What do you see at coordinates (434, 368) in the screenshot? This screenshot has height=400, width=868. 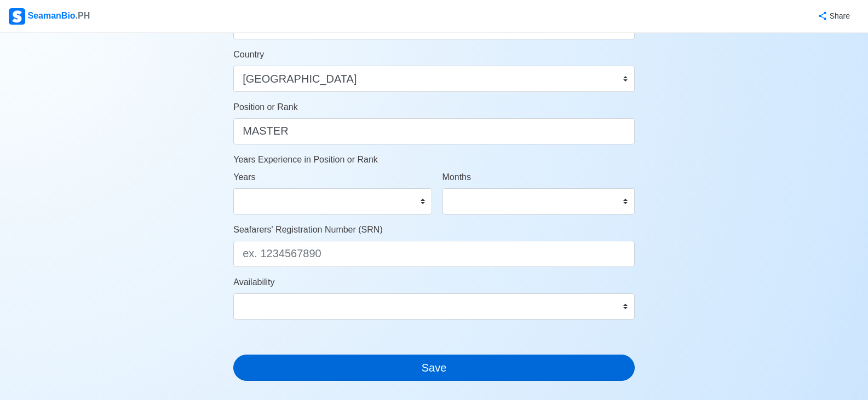 I see `button: Save` at bounding box center [434, 368].